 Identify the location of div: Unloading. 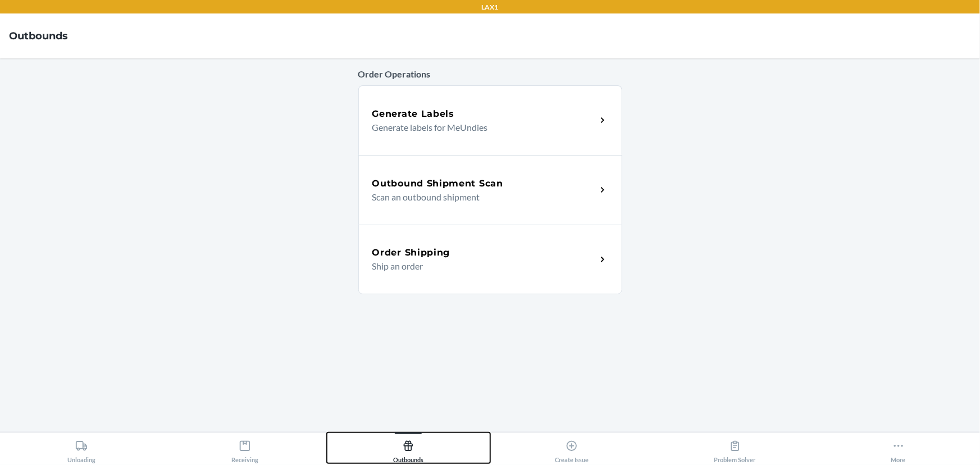
(81, 450).